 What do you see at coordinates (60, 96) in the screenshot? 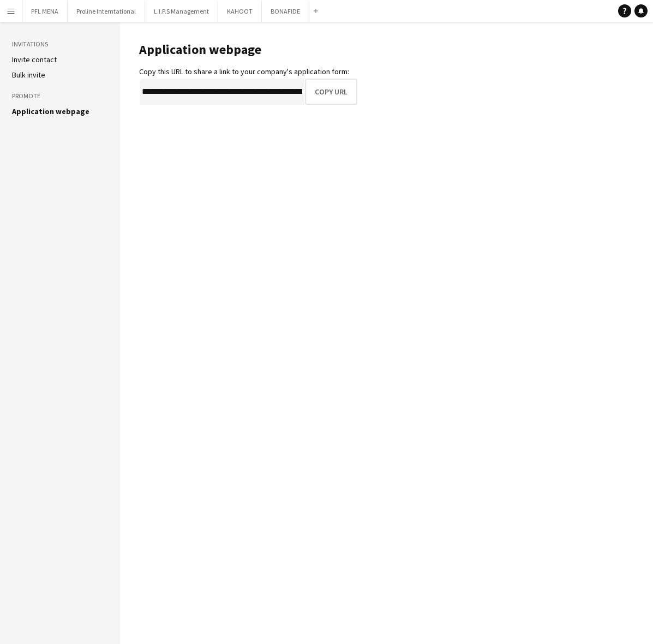
I see `h3: Promote` at bounding box center [60, 96].